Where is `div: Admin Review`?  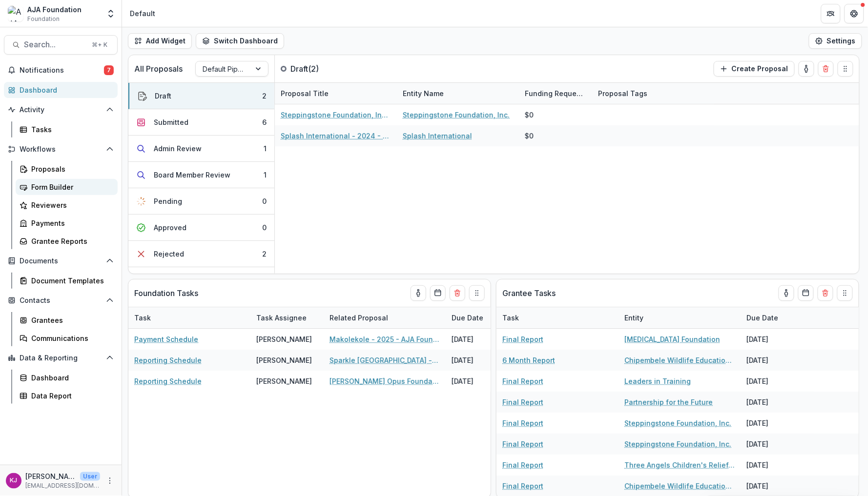 div: Admin Review is located at coordinates (177, 149).